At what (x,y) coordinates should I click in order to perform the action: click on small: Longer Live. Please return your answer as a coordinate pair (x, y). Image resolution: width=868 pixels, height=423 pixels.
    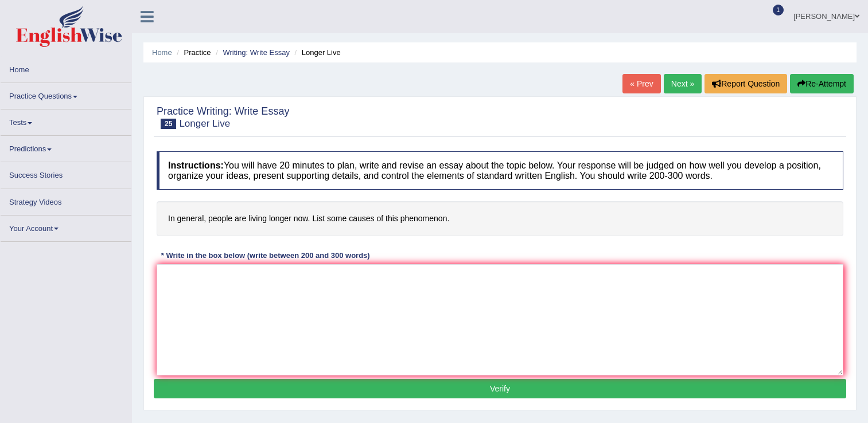
    Looking at the image, I should click on (204, 124).